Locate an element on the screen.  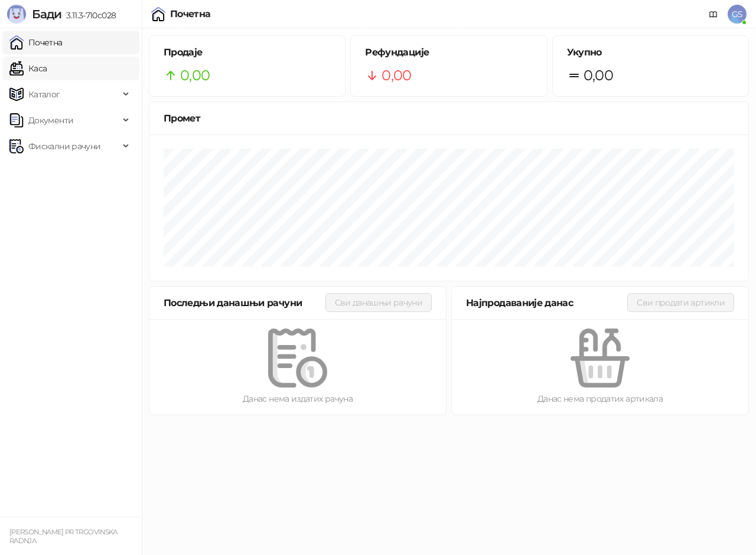
div: Данас нема продатих артикала is located at coordinates (600, 399).